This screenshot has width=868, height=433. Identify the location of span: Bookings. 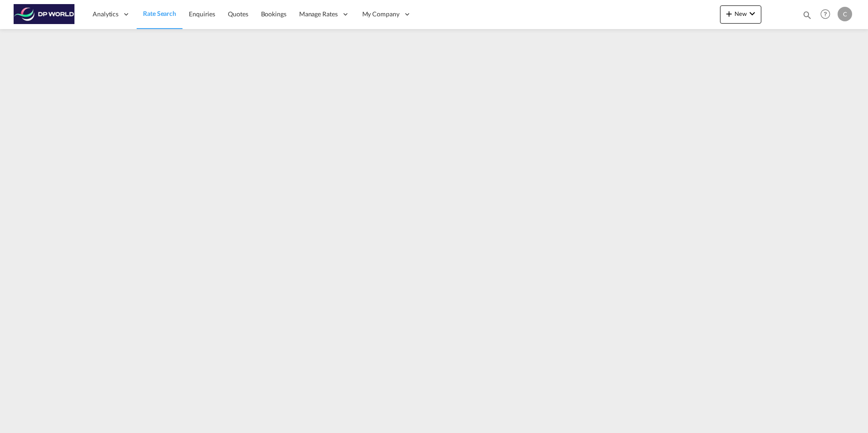
(274, 13).